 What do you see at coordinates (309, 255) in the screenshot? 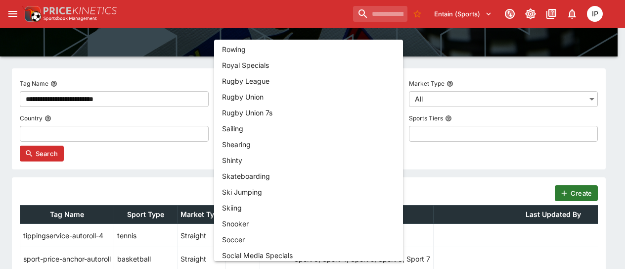
I see `li: Social Media Specials` at bounding box center [309, 255].